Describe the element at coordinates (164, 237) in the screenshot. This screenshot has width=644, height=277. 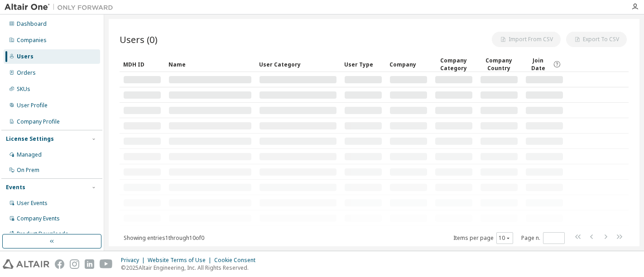
I see `span: Showing entries 1 through 10 of 0` at that location.